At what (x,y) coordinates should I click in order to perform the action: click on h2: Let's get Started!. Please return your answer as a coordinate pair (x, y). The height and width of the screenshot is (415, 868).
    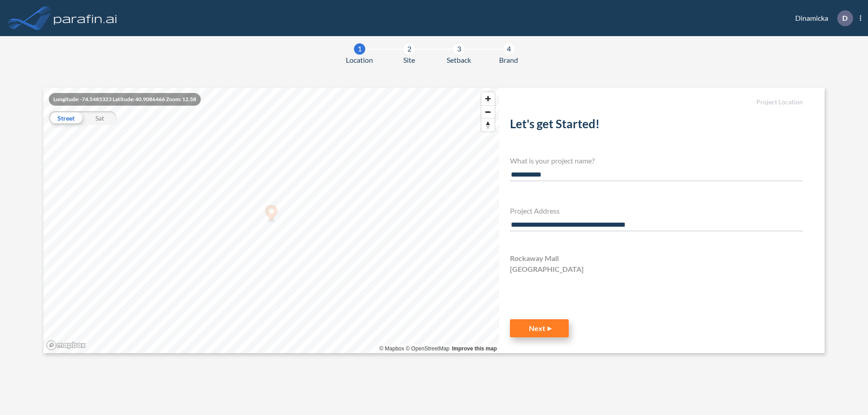
    Looking at the image, I should click on (656, 125).